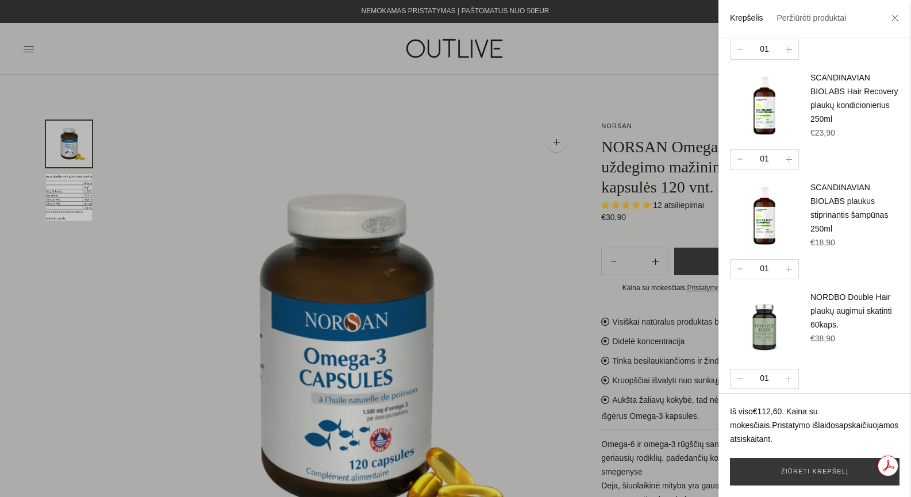 The image size is (911, 497). Describe the element at coordinates (849, 208) in the screenshot. I see `a: SCANDINAVIAN BIOLABS plaukus stiprinantis šampūnas 250ml` at that location.